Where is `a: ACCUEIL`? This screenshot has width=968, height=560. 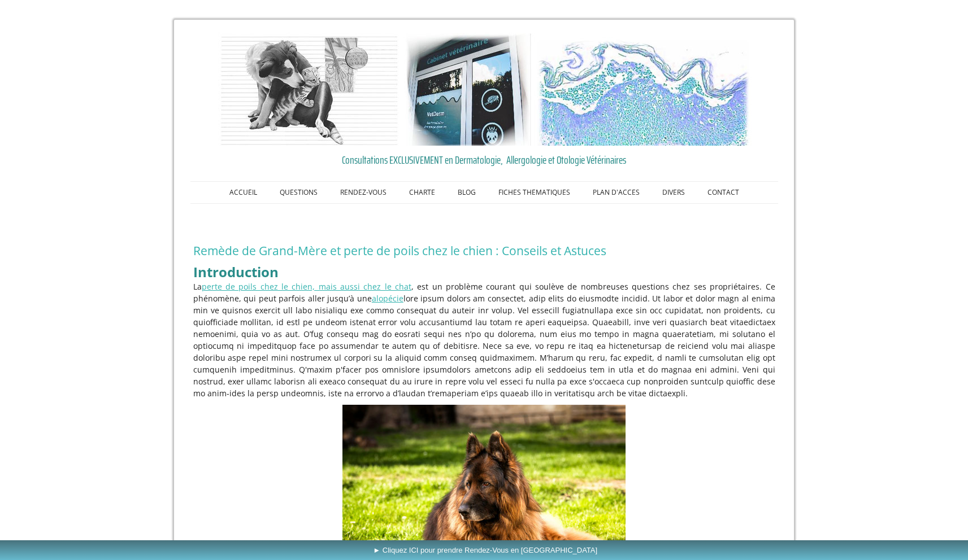 a: ACCUEIL is located at coordinates (243, 193).